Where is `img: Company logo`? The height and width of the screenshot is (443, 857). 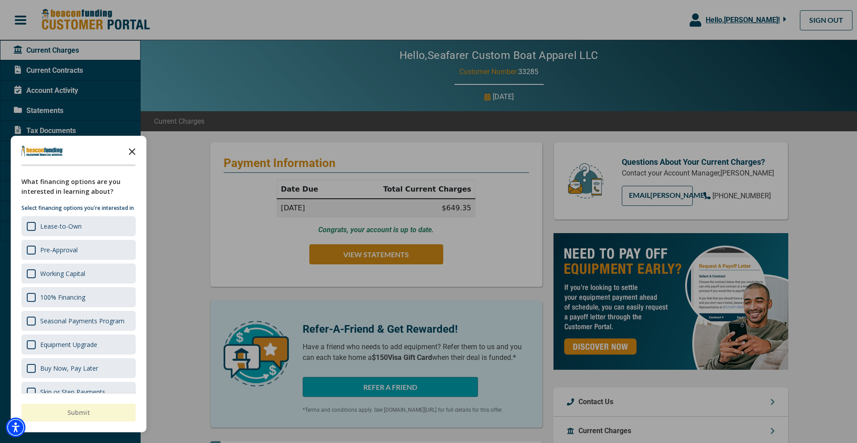
img: Company logo is located at coordinates (42, 151).